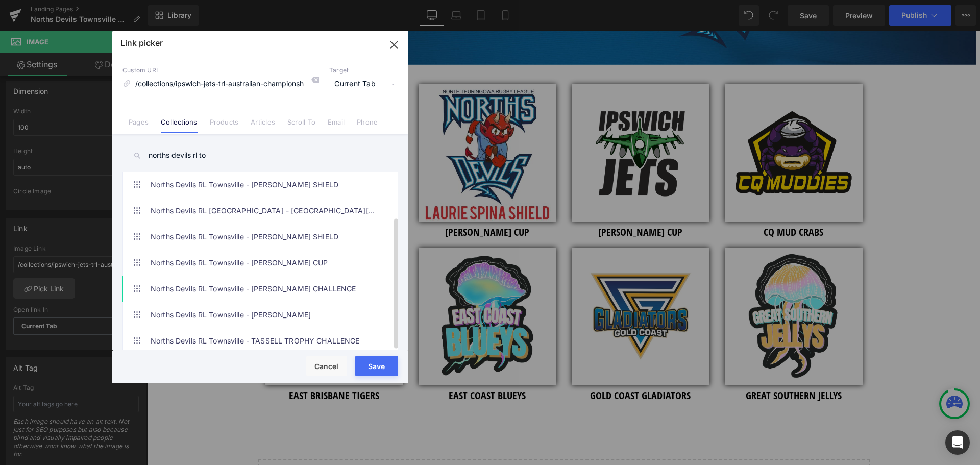  What do you see at coordinates (224, 125) in the screenshot?
I see `a: Products` at bounding box center [224, 125].